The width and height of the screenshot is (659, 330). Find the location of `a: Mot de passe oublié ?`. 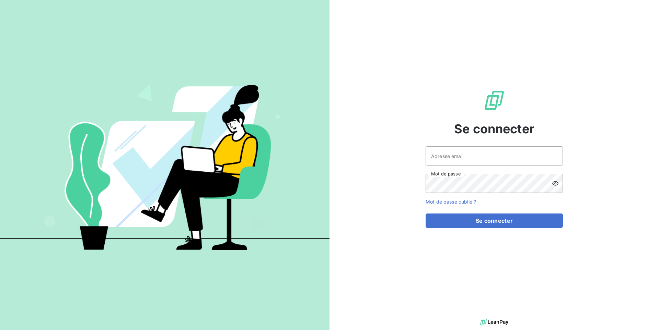

a: Mot de passe oublié ? is located at coordinates (450, 202).